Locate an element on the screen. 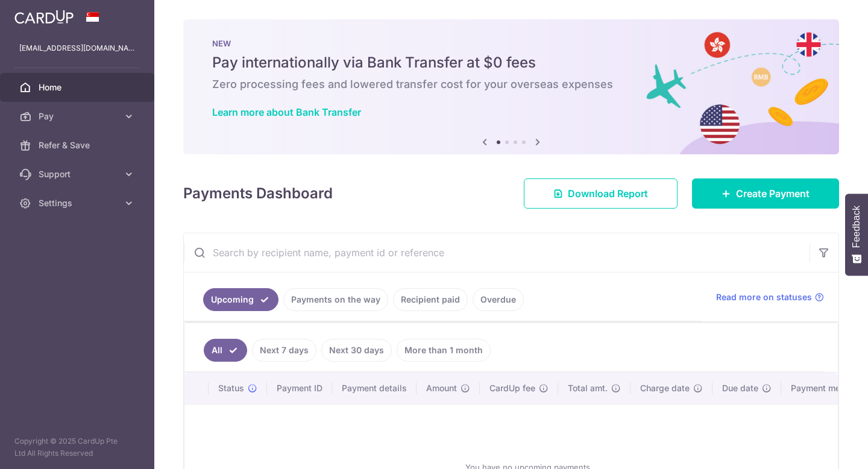 The height and width of the screenshot is (469, 868). a: Next 30 days is located at coordinates (356, 350).